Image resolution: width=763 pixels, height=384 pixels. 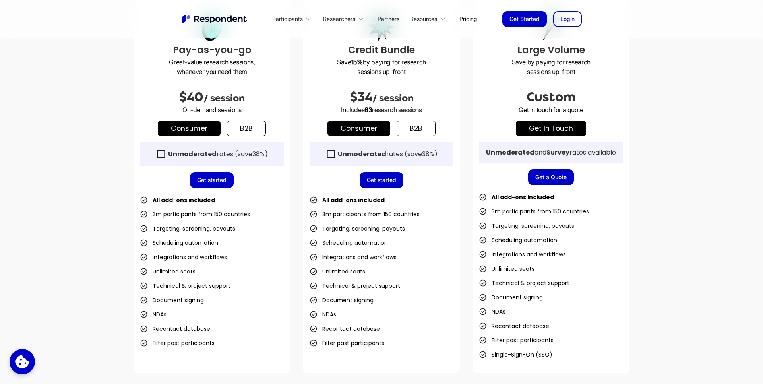 What do you see at coordinates (397, 110) in the screenshot?
I see `span: research sessions` at bounding box center [397, 110].